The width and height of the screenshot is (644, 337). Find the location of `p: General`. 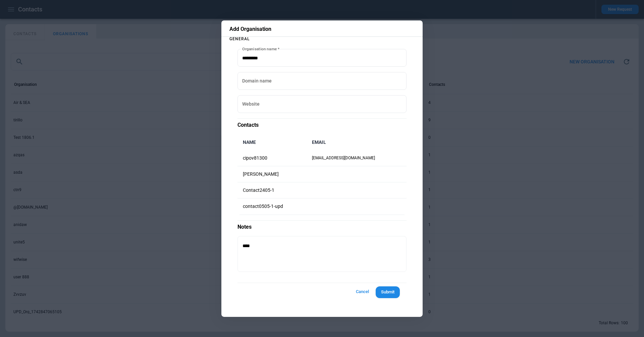

p: General is located at coordinates (322, 39).